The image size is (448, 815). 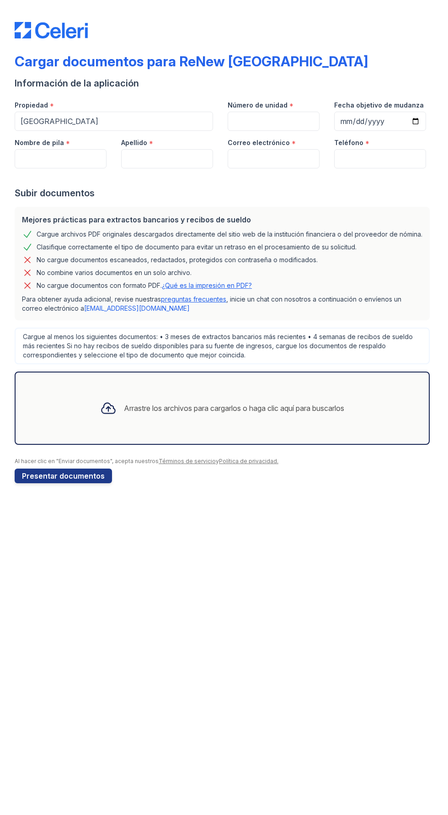 I want to click on font: Cargue archivos PDF originales descargados directamente del sitio web de la institución financier..., so click(x=230, y=234).